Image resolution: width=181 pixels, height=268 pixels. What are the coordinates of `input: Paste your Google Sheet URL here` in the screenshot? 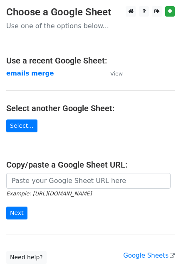 It's located at (88, 181).